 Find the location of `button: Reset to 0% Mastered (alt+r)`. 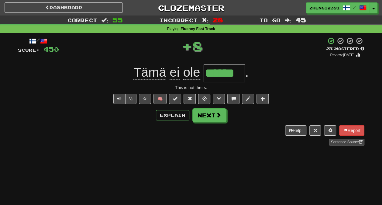

button: Reset to 0% Mastered (alt+r) is located at coordinates (189, 99).